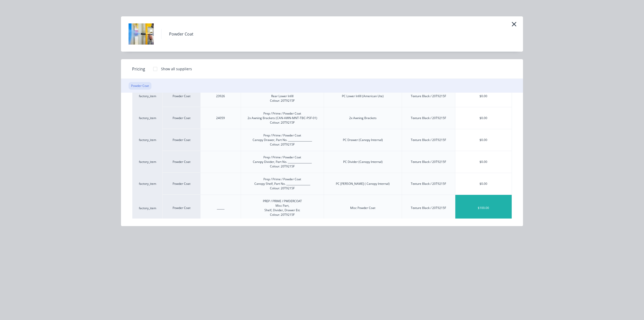 This screenshot has width=644, height=320. I want to click on div: $100.00, so click(484, 208).